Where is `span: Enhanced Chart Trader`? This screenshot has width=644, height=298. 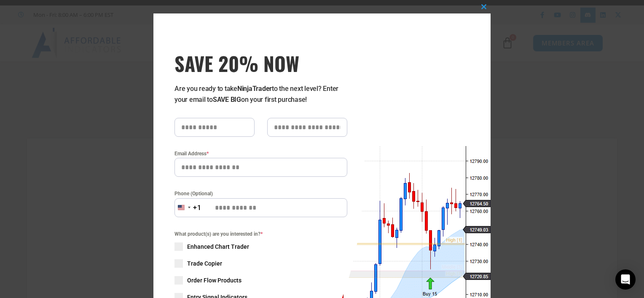 span: Enhanced Chart Trader is located at coordinates (218, 247).